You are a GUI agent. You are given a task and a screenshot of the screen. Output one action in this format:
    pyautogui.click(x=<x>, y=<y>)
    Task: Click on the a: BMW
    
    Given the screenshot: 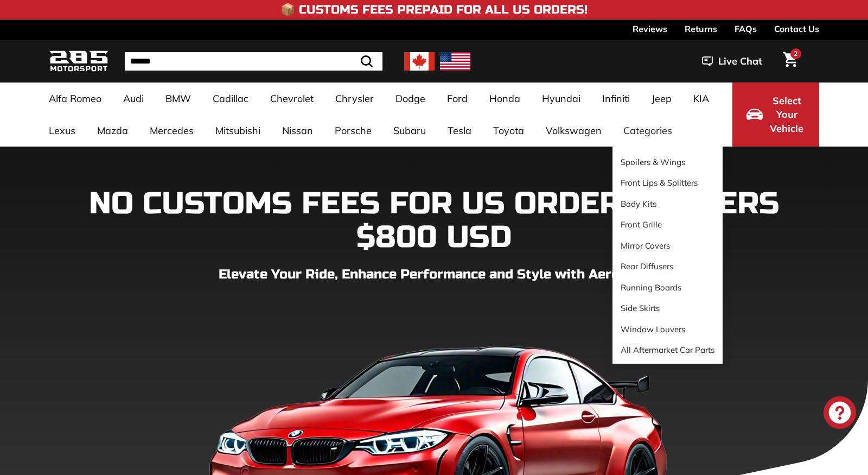 What is the action you would take?
    pyautogui.click(x=178, y=98)
    